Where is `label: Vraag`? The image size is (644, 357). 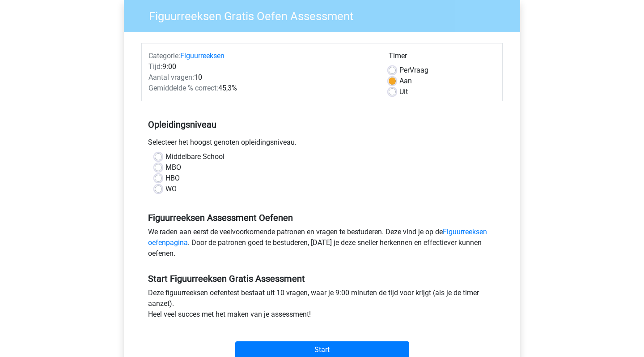
label: Vraag is located at coordinates (414, 70).